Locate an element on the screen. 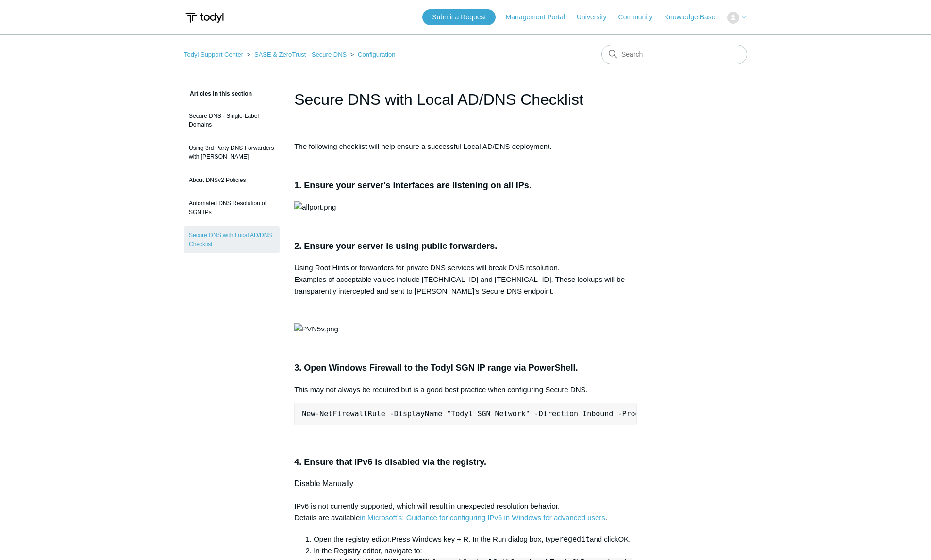 The width and height of the screenshot is (931, 560). a: in Microsoft's: Guidance for configuring IPv6 in Windows for advanced users is located at coordinates (482, 518).